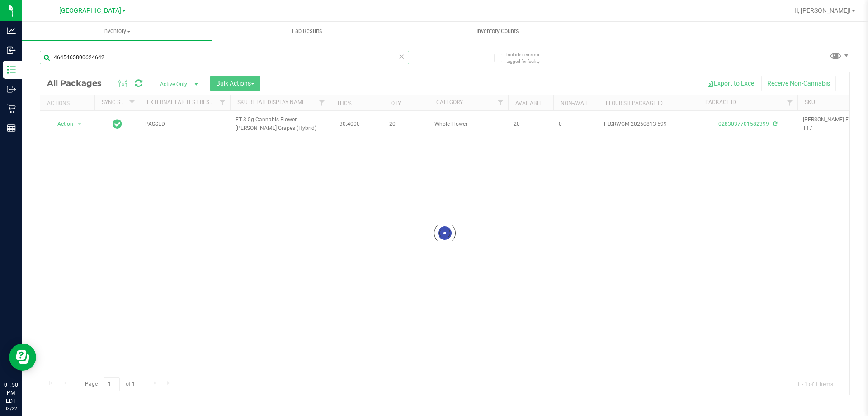  What do you see at coordinates (116, 32) in the screenshot?
I see `a: Inventory` at bounding box center [116, 32].